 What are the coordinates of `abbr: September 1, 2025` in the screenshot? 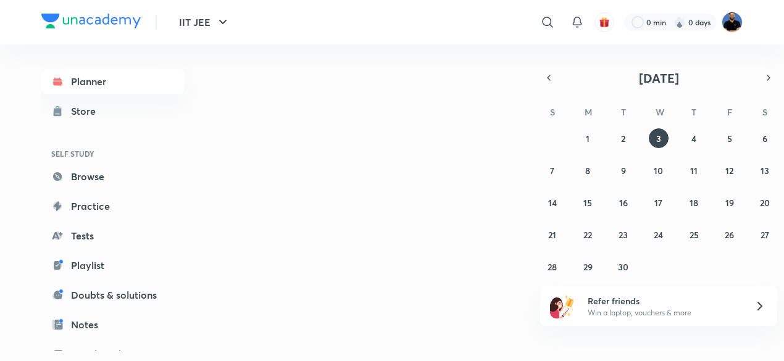 It's located at (588, 138).